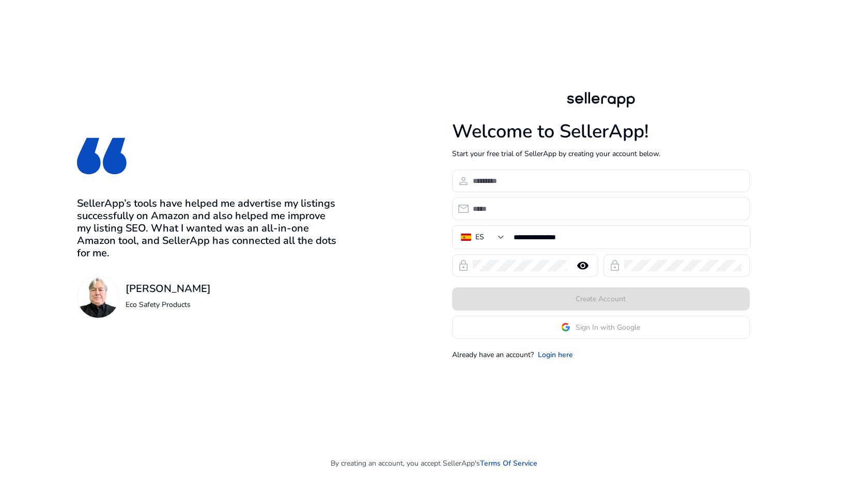 This screenshot has width=868, height=477. Describe the element at coordinates (463, 180) in the screenshot. I see `span: person` at that location.